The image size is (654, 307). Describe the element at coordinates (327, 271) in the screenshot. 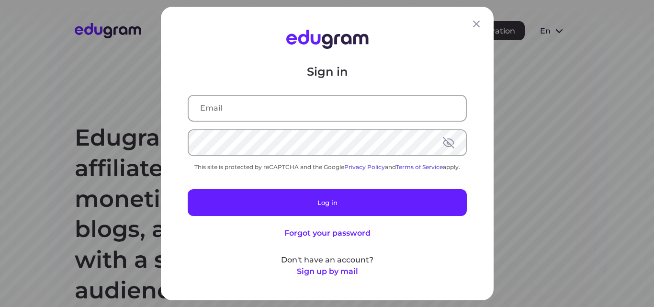

I see `button: Sign up by mail` at that location.